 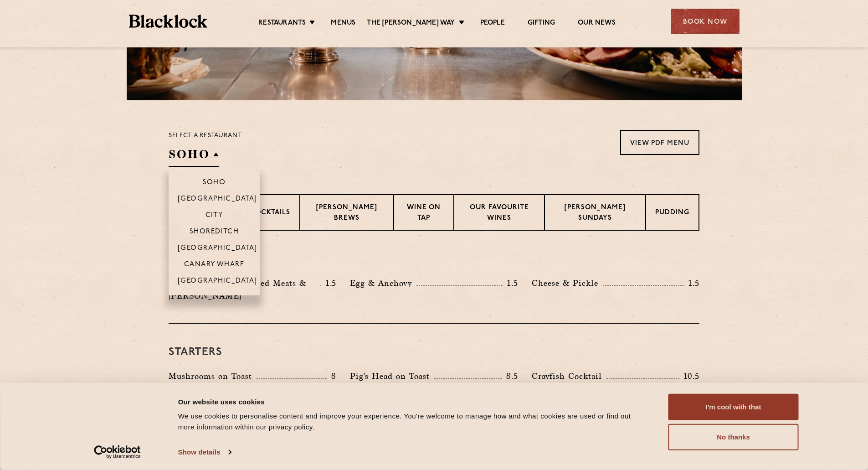 What do you see at coordinates (541, 24) in the screenshot?
I see `a: Gifting` at bounding box center [541, 24].